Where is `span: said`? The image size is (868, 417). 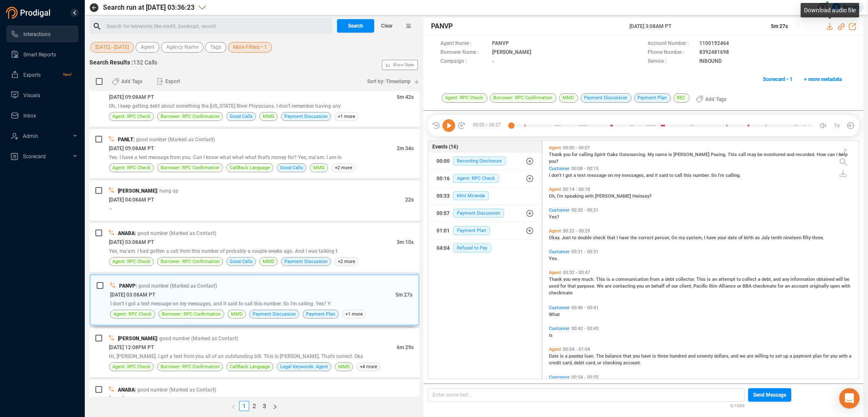
span: said is located at coordinates (664, 175).